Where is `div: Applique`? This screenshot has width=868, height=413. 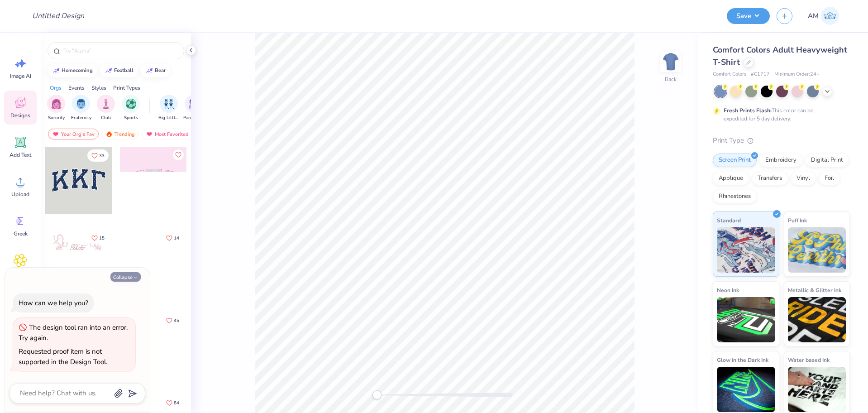 div: Applique is located at coordinates (731, 178).